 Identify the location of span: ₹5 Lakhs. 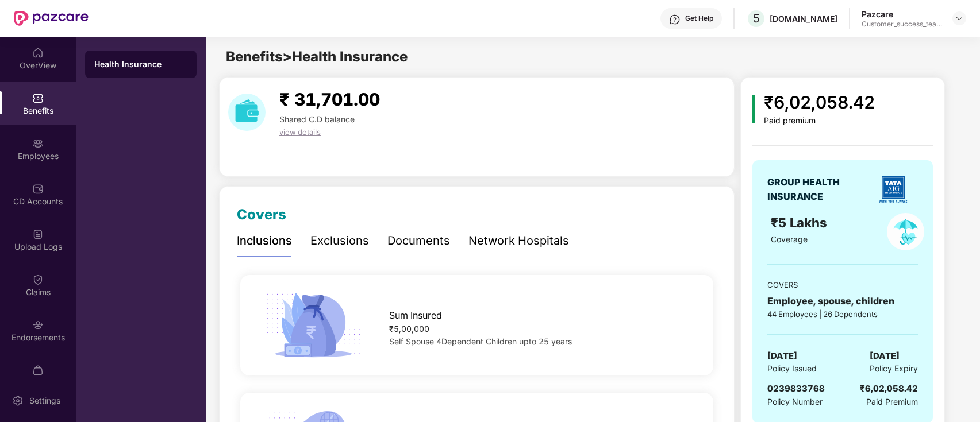
(800, 223).